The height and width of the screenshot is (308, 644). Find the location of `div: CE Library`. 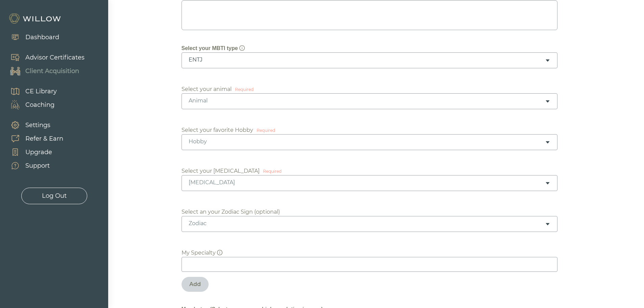

div: CE Library is located at coordinates (41, 91).